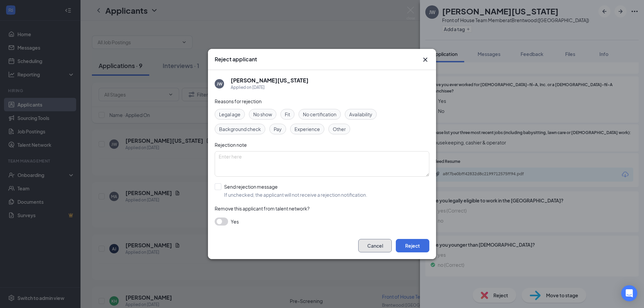 This screenshot has width=644, height=308. Describe the element at coordinates (236, 60) in the screenshot. I see `h3: Reject applicant` at that location.